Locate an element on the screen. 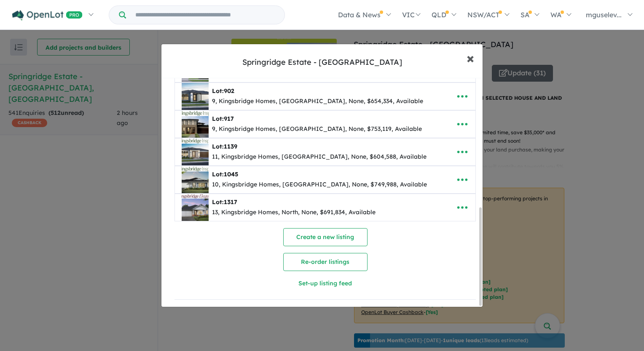 The image size is (644, 351). img: Openlot PRO Logo White is located at coordinates (47, 15).